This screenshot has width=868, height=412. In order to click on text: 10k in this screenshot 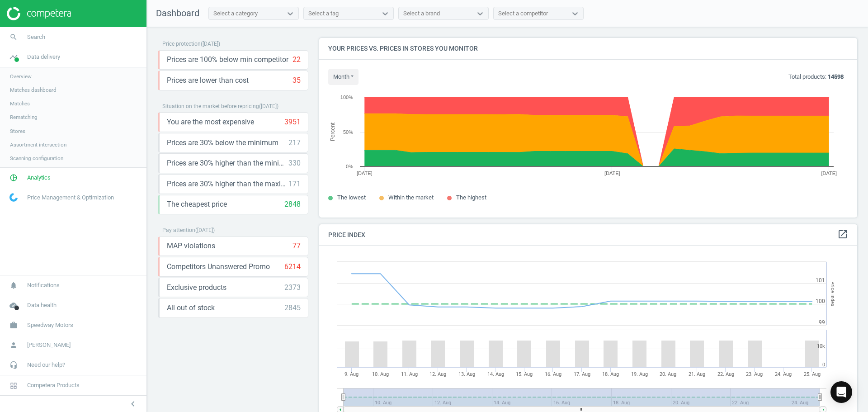, I will do `click(821, 346)`.